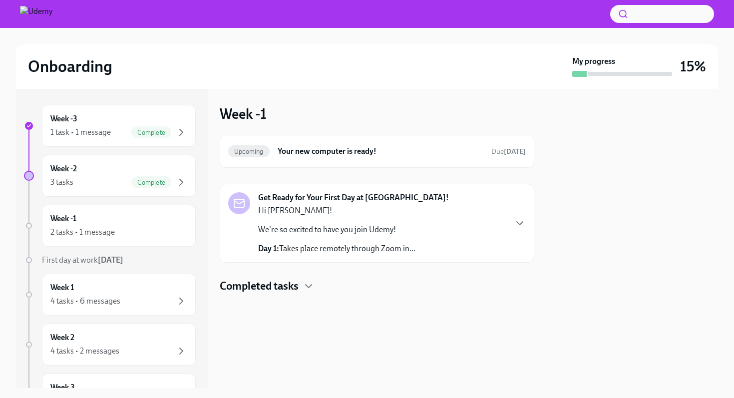 The width and height of the screenshot is (734, 398). Describe the element at coordinates (594, 61) in the screenshot. I see `strong: My progress` at that location.